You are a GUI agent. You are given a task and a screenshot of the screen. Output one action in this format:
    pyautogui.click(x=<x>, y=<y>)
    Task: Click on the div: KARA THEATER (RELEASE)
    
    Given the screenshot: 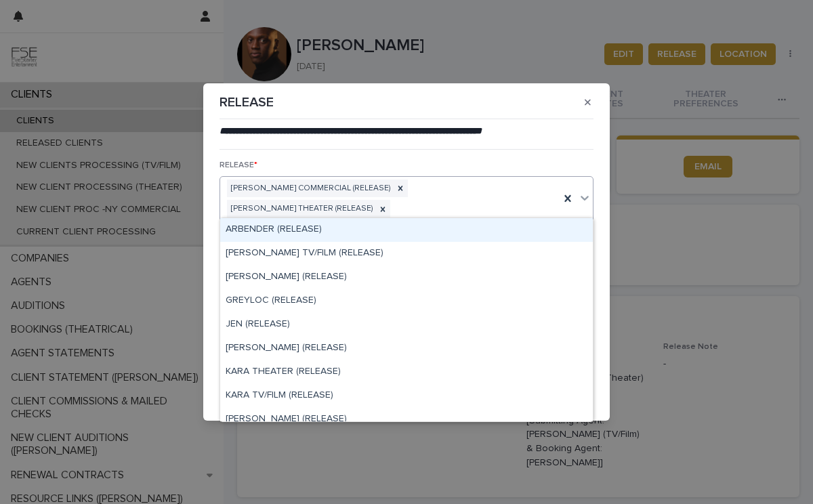 What is the action you would take?
    pyautogui.click(x=406, y=372)
    